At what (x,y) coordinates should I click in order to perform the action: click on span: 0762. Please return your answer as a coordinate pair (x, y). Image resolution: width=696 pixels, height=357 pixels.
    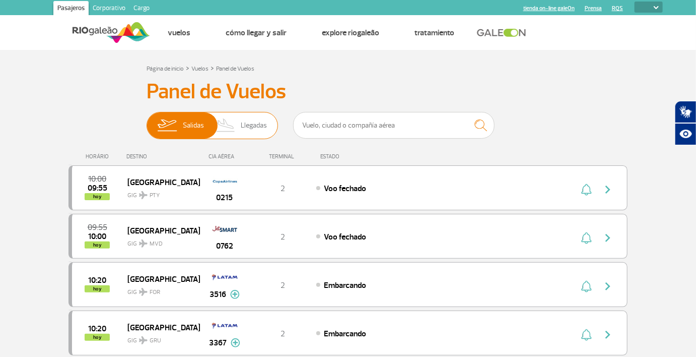
    Looking at the image, I should click on (225, 246).